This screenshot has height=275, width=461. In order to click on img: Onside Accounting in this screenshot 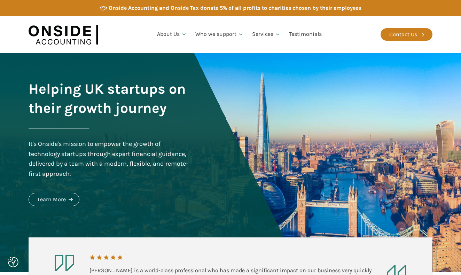, I will do `click(63, 35)`.